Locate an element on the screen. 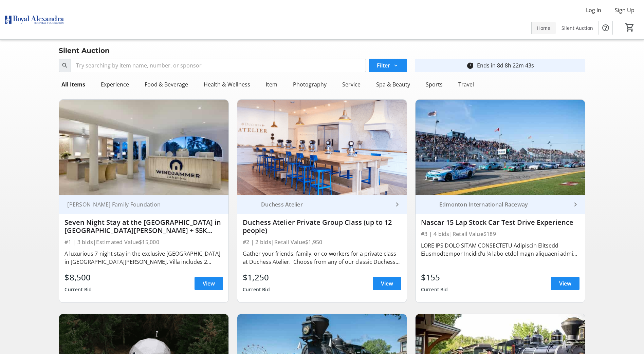  div: #1 | 3 bids | Estimated Value $15,000 is located at coordinates (144, 242).